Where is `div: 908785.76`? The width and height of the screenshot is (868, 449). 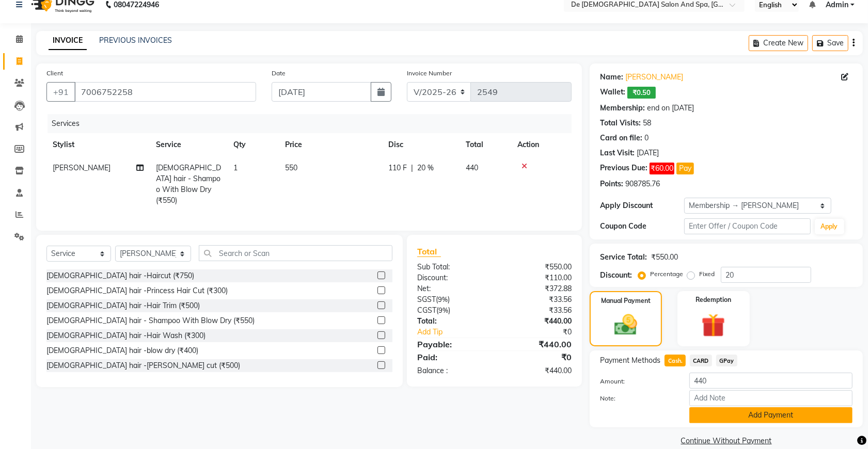 div: 908785.76 is located at coordinates (642, 184).